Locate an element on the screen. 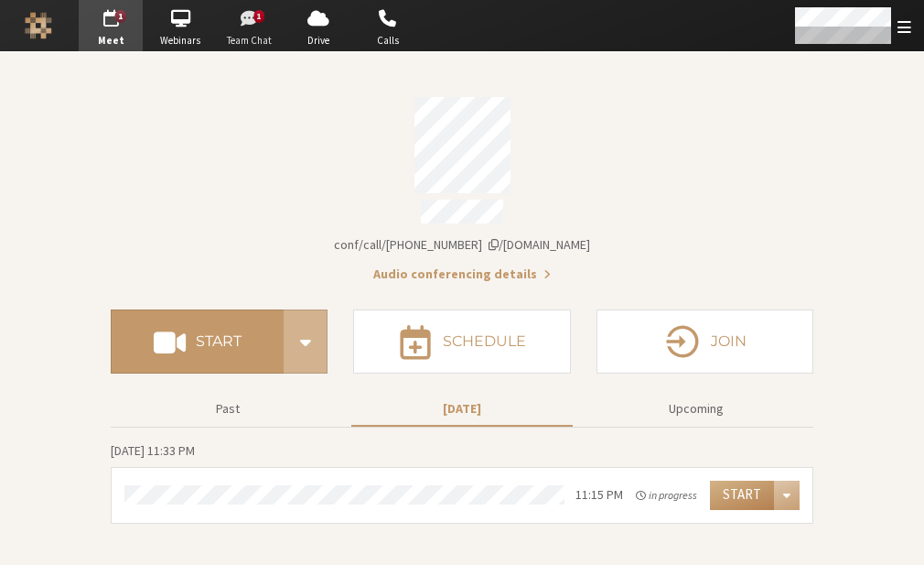  div: Start conference options is located at coordinates (305, 341).